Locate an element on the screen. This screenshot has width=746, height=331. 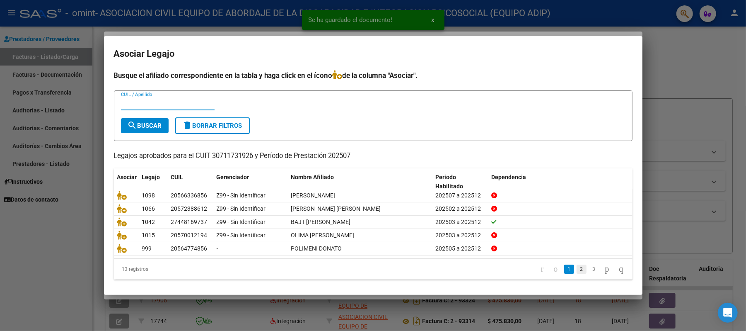
span: Periodo Habilitado is located at coordinates (449, 181).